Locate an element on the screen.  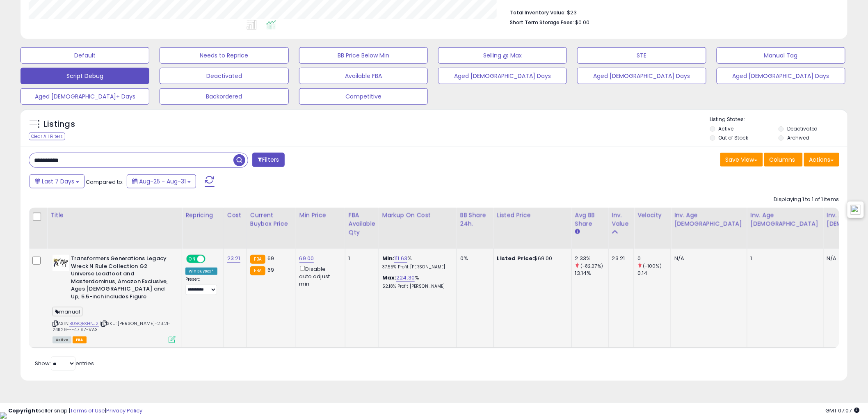
div: Cost is located at coordinates (235, 215).